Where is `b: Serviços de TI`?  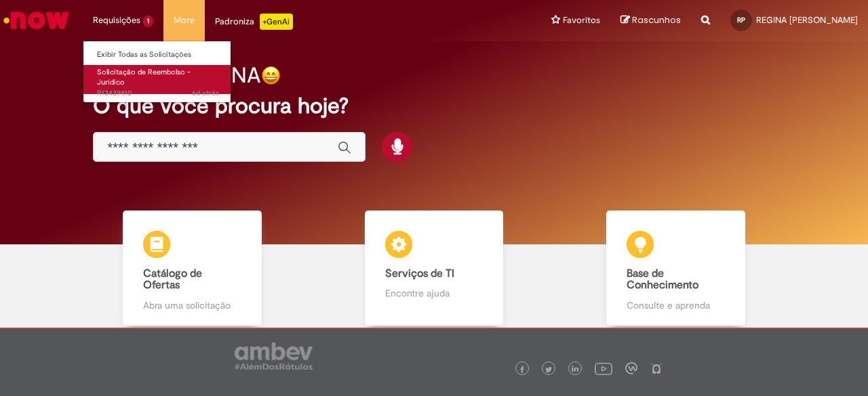
b: Serviços de TI is located at coordinates (420, 274).